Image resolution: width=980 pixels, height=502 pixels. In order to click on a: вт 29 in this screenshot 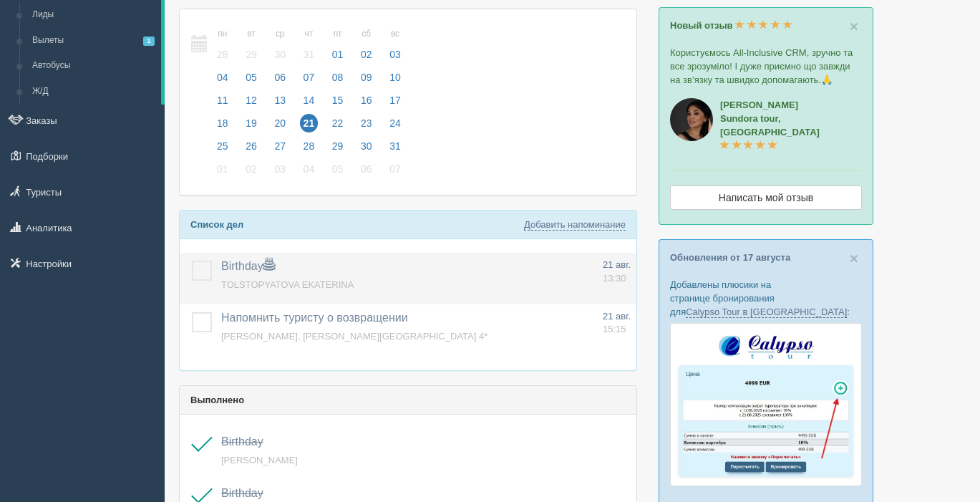, I will do `click(251, 44)`.